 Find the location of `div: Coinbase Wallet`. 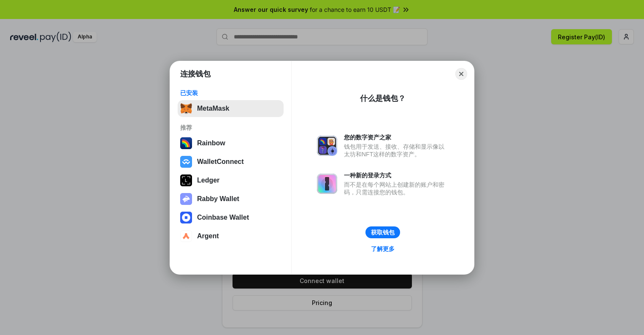

div: Coinbase Wallet is located at coordinates (223, 218).